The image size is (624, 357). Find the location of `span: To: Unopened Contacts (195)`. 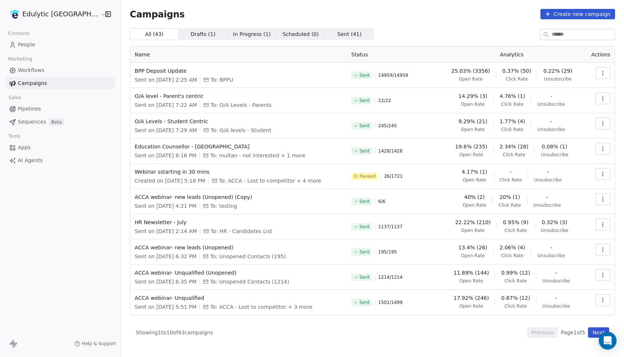

span: To: Unopened Contacts (195) is located at coordinates (248, 257).